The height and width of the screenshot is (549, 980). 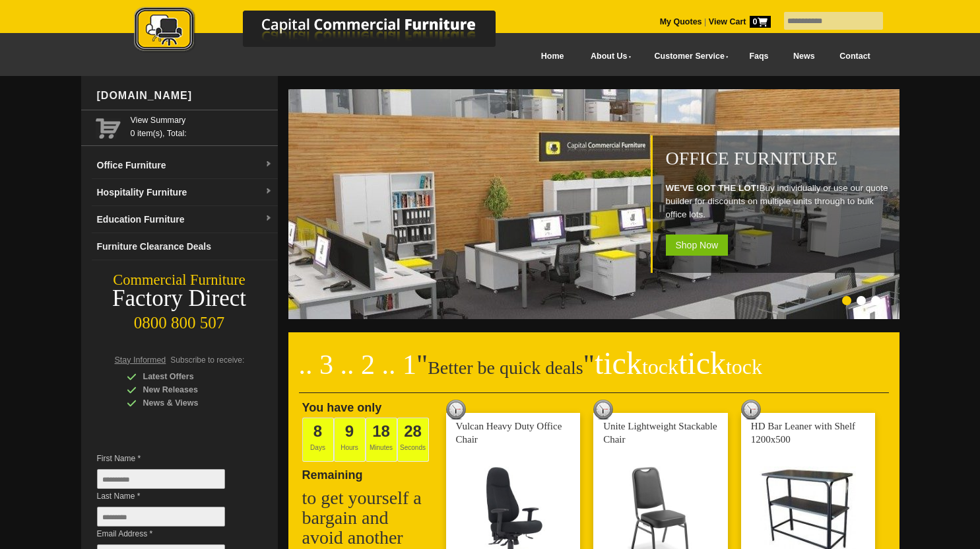 What do you see at coordinates (185, 219) in the screenshot?
I see `a: Education Furnituredropdown` at bounding box center [185, 219].